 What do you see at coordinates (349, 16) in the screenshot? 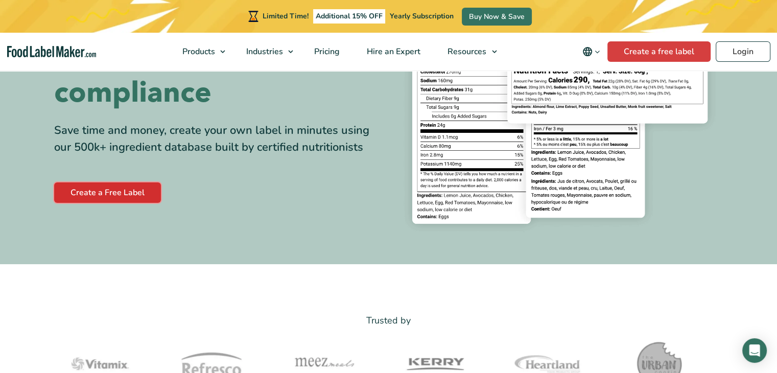
I see `span: Additional 15% OFF` at bounding box center [349, 16].